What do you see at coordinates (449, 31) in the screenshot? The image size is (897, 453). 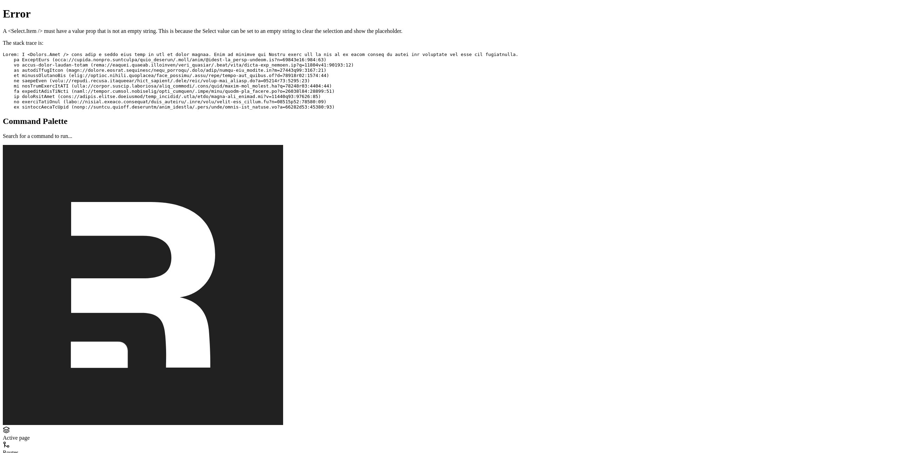 I see `p: A <Select.Item /> must have a value prop that is not an empty string. This is because the Select ...` at bounding box center [449, 31].